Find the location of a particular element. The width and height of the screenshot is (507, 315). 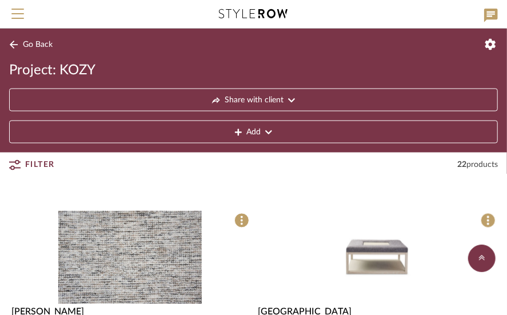

span: Share with client is located at coordinates (254, 101).